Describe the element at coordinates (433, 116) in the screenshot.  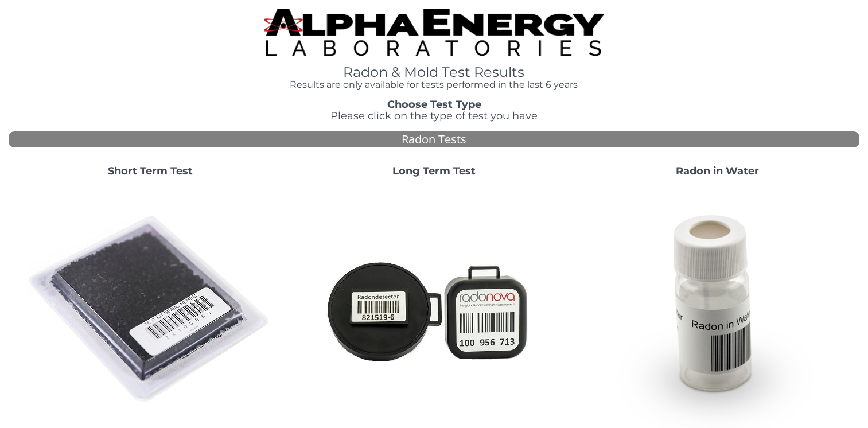
I see `span: Please click on the type of test you have` at that location.